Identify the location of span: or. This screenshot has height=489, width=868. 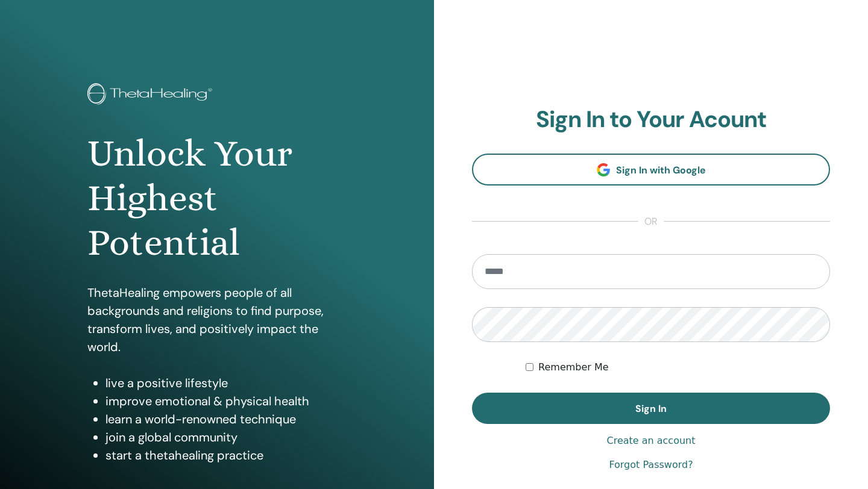
(651, 221).